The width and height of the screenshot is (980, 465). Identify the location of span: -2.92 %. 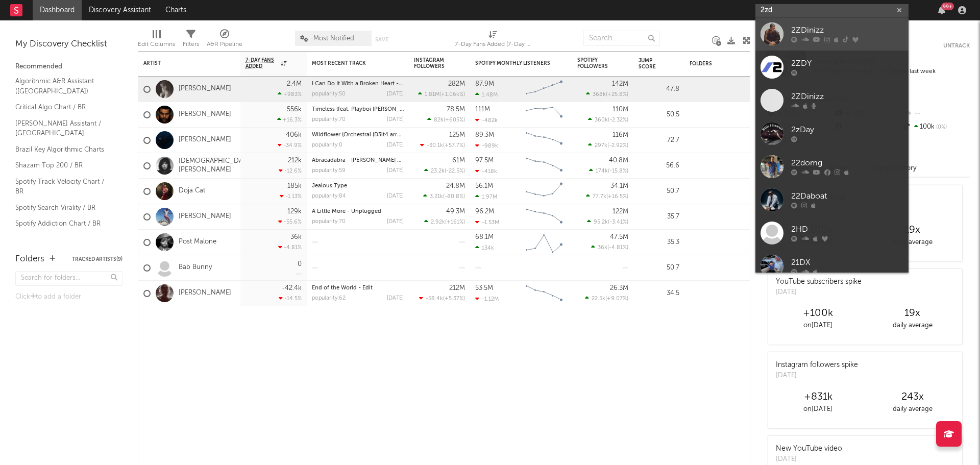
(617, 145).